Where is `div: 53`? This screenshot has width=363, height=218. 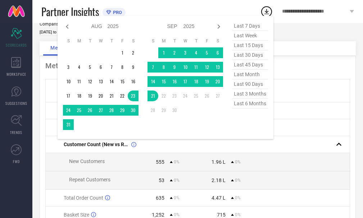
div: 53 is located at coordinates (161, 180).